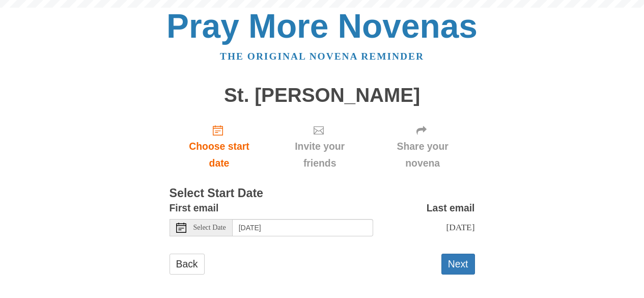 The height and width of the screenshot is (298, 644). What do you see at coordinates (210, 228) in the screenshot?
I see `span: Select Date` at bounding box center [210, 228].